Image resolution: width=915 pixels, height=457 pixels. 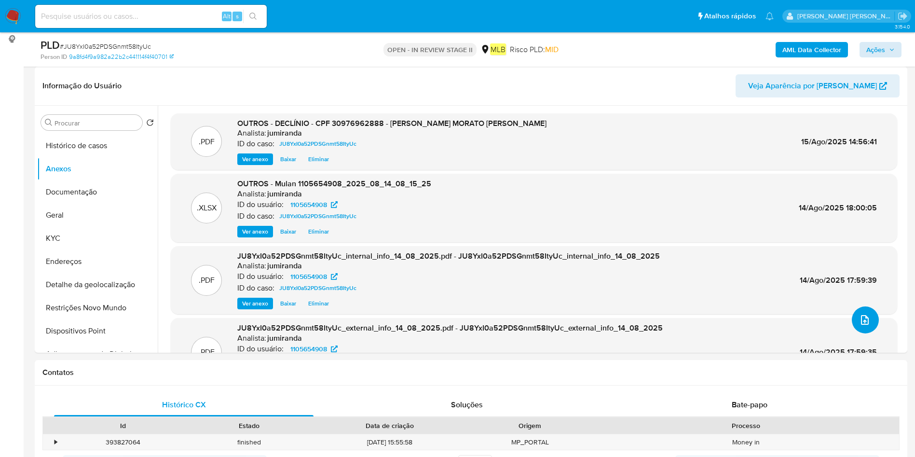 I want to click on span: s, so click(x=237, y=16).